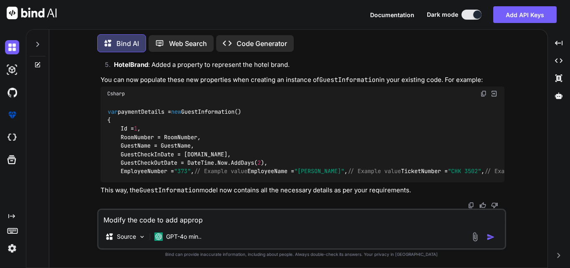  Describe the element at coordinates (131, 64) in the screenshot. I see `strong: HotelBrand` at that location.